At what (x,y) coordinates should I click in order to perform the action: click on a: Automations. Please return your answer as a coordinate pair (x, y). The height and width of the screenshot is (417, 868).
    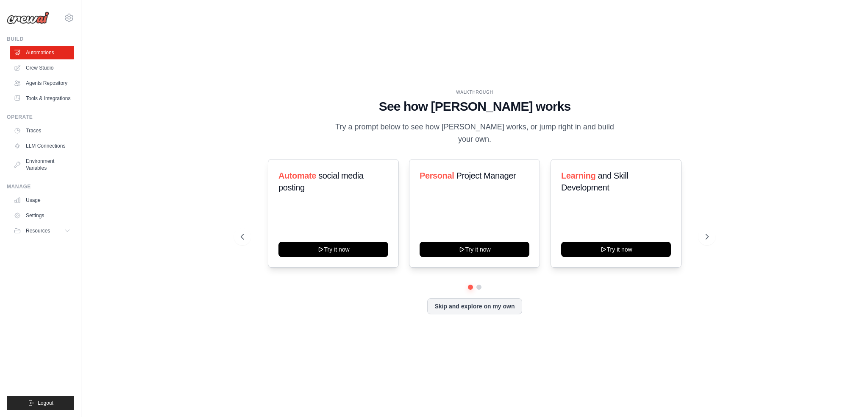
    Looking at the image, I should click on (42, 53).